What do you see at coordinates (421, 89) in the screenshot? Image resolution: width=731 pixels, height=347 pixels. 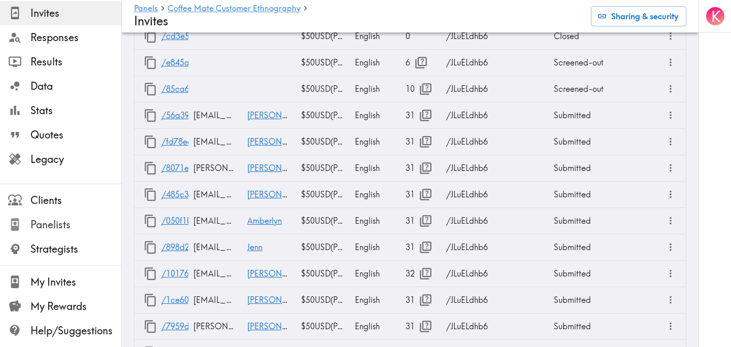 I see `div: 10` at bounding box center [421, 89].